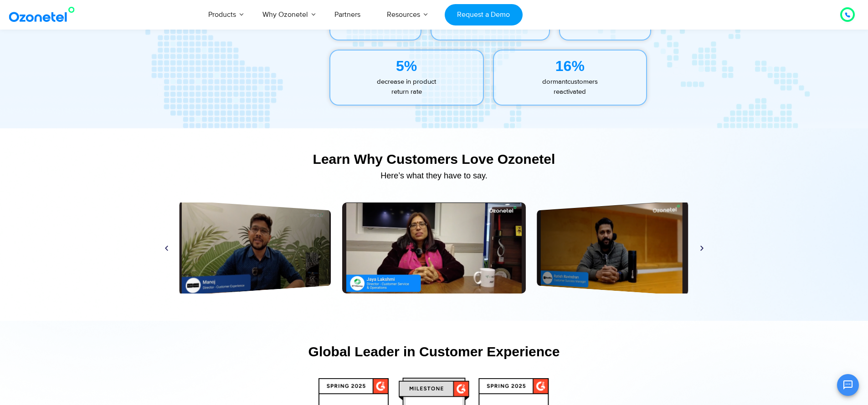 Image resolution: width=868 pixels, height=405 pixels. What do you see at coordinates (555, 81) in the screenshot?
I see `span: dormant` at bounding box center [555, 81].